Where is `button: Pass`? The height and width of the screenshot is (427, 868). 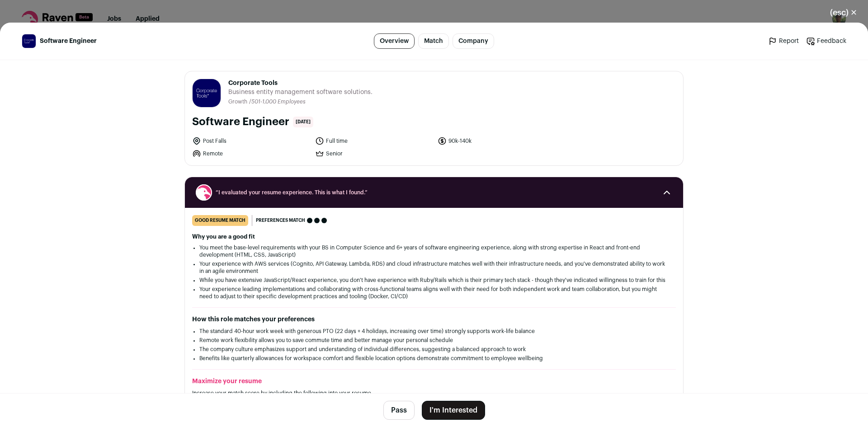 button: Pass is located at coordinates (399, 410).